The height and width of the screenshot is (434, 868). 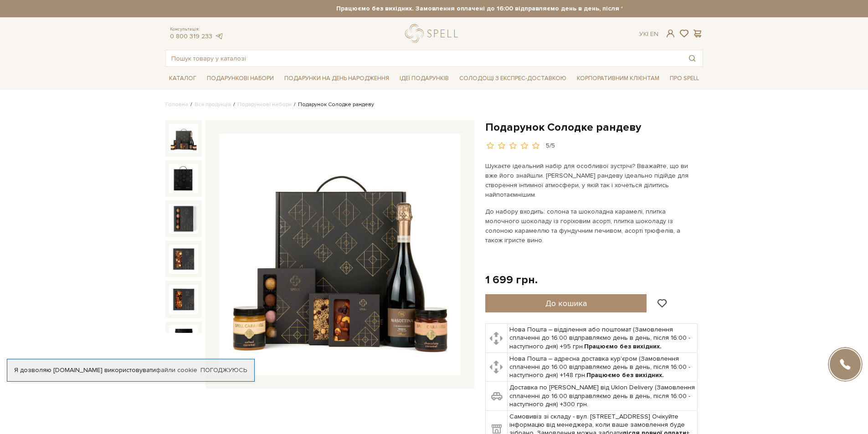 What do you see at coordinates (692, 58) in the screenshot?
I see `button: Пошук товару у каталозі` at bounding box center [692, 58].